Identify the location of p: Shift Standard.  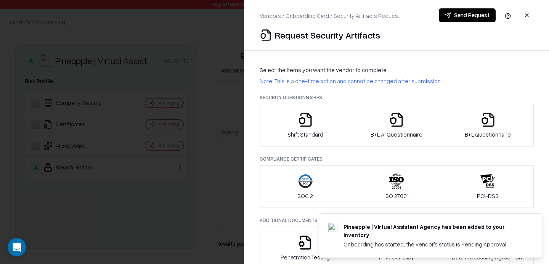
(305, 134).